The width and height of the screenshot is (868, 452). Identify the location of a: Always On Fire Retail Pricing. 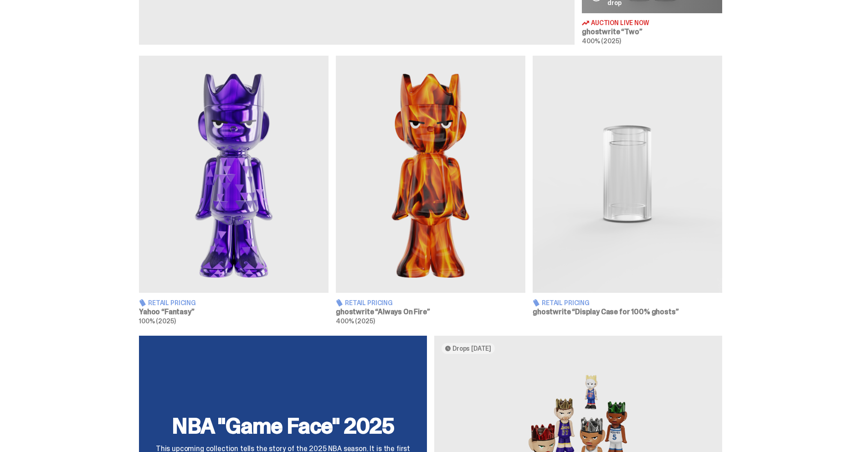
(431, 189).